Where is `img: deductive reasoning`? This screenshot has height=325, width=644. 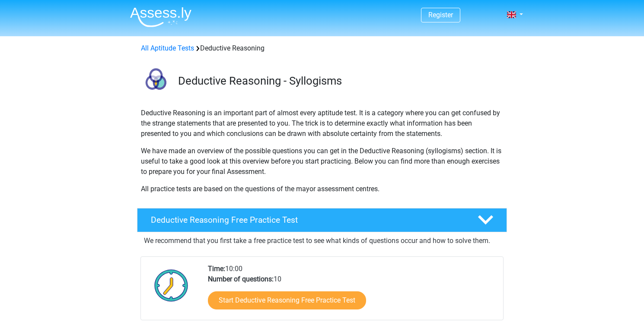
img: deductive reasoning is located at coordinates (156, 82).